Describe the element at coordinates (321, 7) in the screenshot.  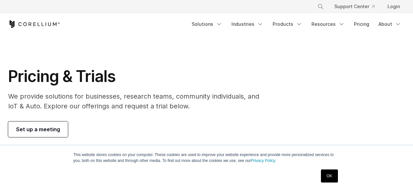
I see `button: Search` at that location.